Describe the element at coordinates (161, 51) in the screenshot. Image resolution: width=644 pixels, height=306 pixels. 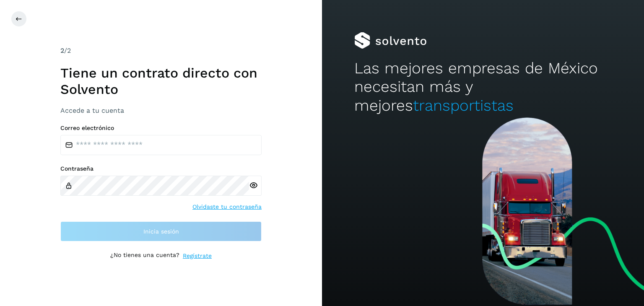
I see `div: /2` at that location.